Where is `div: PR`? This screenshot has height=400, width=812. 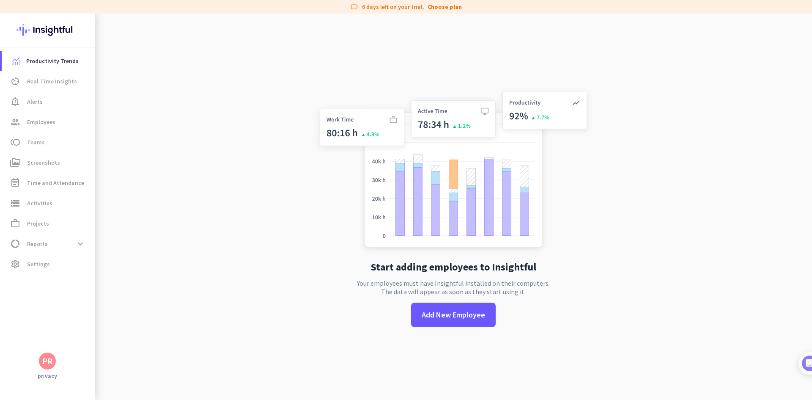 div: PR is located at coordinates (47, 361).